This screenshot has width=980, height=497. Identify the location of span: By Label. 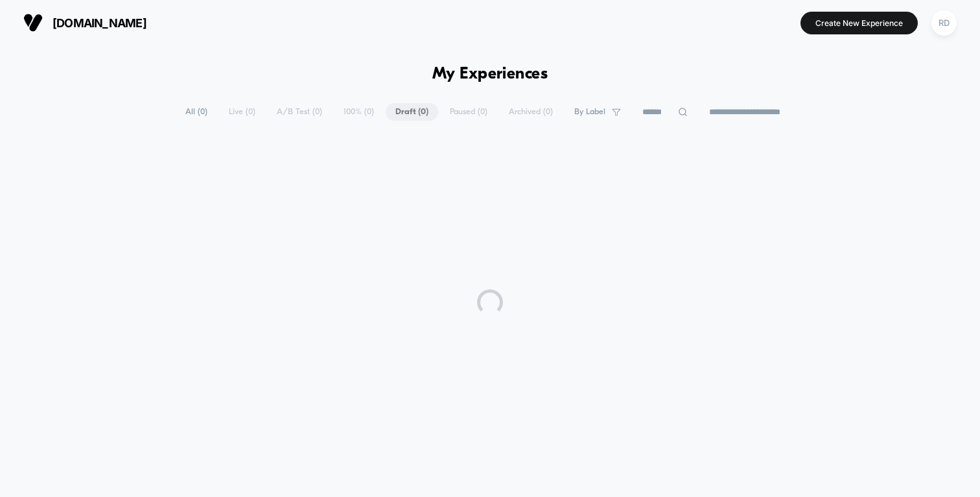
(589, 111).